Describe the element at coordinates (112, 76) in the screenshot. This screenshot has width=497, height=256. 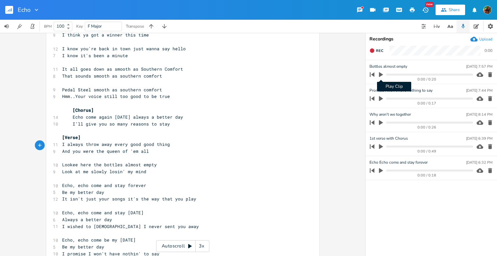
I see `span: That sounds smooth as southern comfort` at that location.